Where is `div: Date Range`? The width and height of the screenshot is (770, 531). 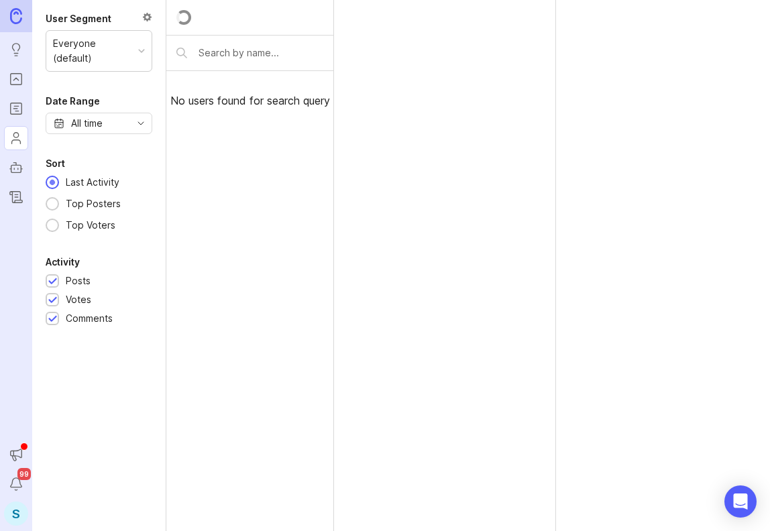 div: Date Range is located at coordinates (72, 101).